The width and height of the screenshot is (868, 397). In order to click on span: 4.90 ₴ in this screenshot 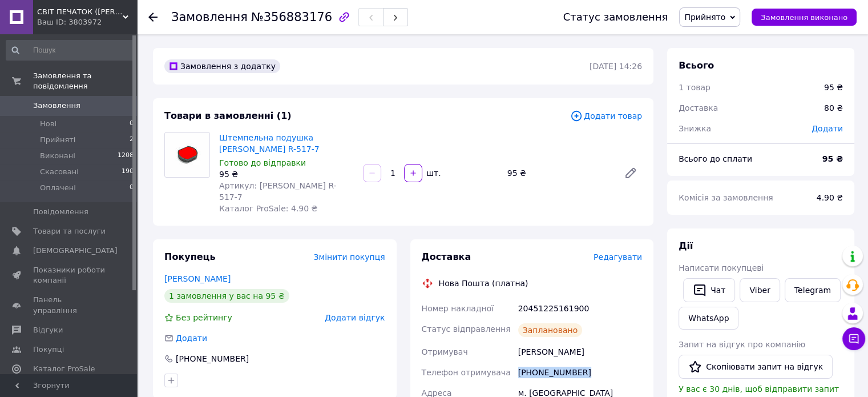, I will do `click(830, 198)`.